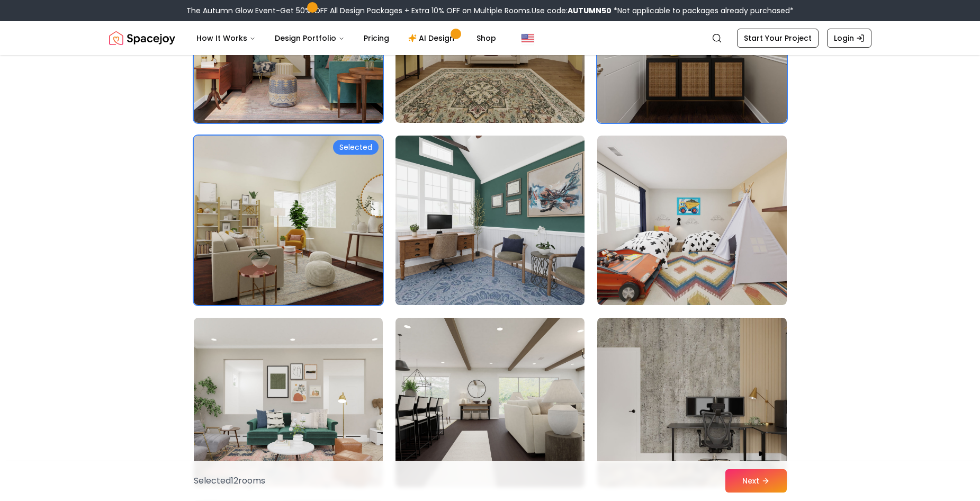 The image size is (980, 501). I want to click on img: Room room-36, so click(691, 220).